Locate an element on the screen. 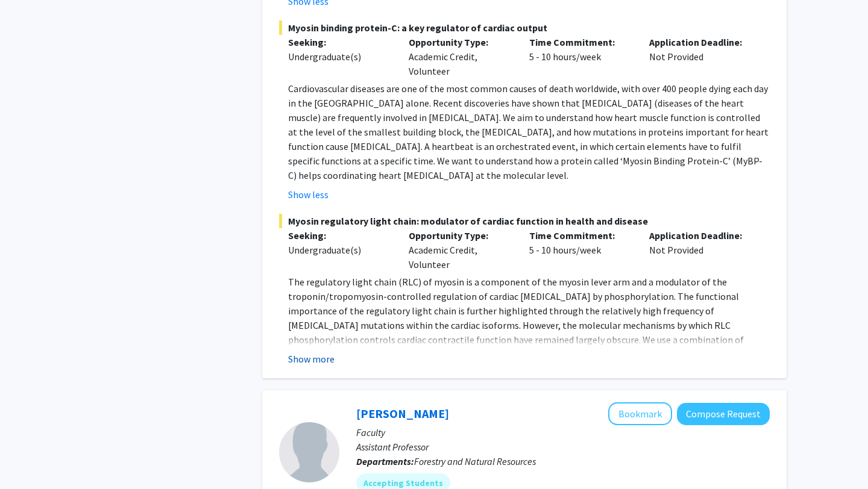  b: Departments: is located at coordinates (385, 461).